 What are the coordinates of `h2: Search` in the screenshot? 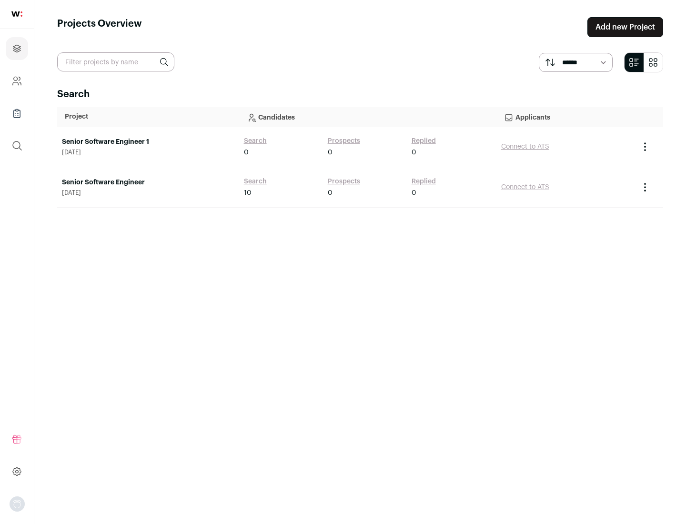 It's located at (360, 94).